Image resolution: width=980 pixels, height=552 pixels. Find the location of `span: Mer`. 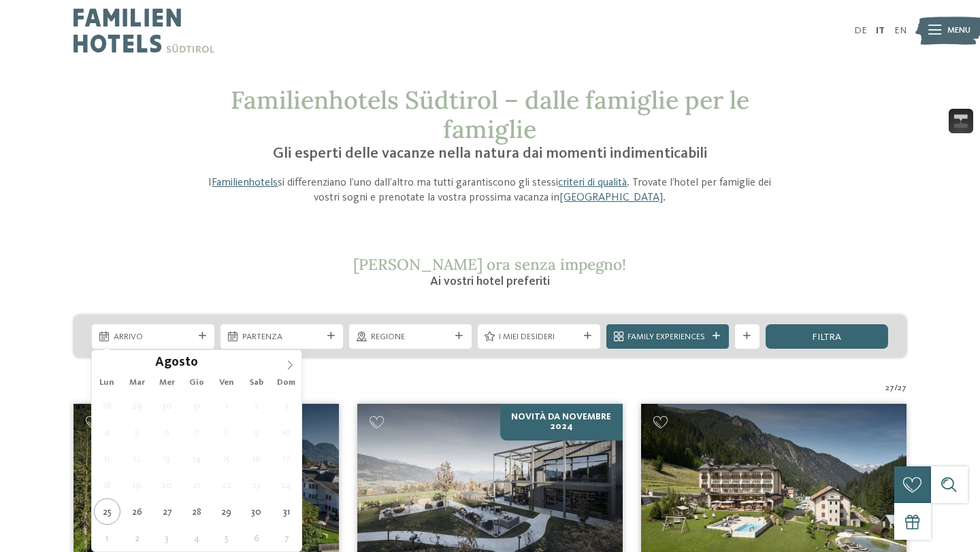

span: Mer is located at coordinates (167, 383).